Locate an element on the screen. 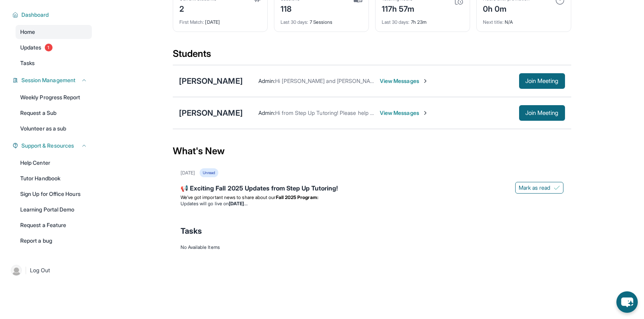 This screenshot has width=644, height=319. span: First Match : is located at coordinates (192, 22).